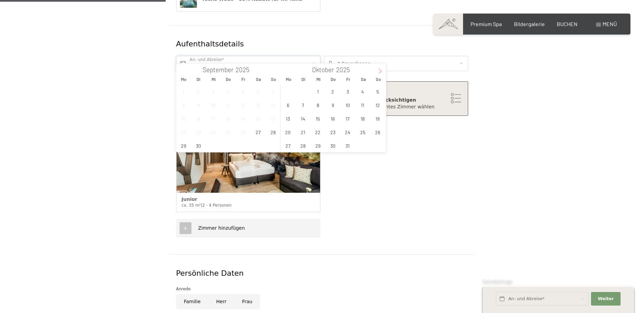 The height and width of the screenshot is (313, 644). What do you see at coordinates (348, 132) in the screenshot?
I see `span: Oktober 24, 2025` at bounding box center [348, 132].